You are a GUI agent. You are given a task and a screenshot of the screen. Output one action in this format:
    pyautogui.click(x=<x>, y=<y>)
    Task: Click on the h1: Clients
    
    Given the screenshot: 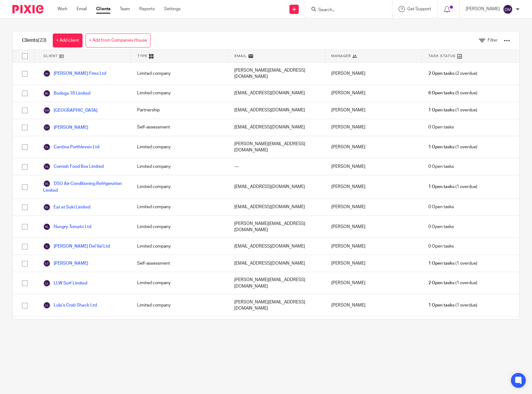 What is the action you would take?
    pyautogui.click(x=34, y=41)
    